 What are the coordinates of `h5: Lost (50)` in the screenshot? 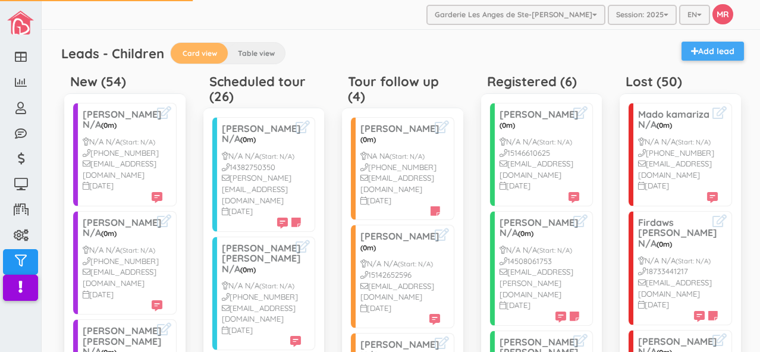 It's located at (651, 81).